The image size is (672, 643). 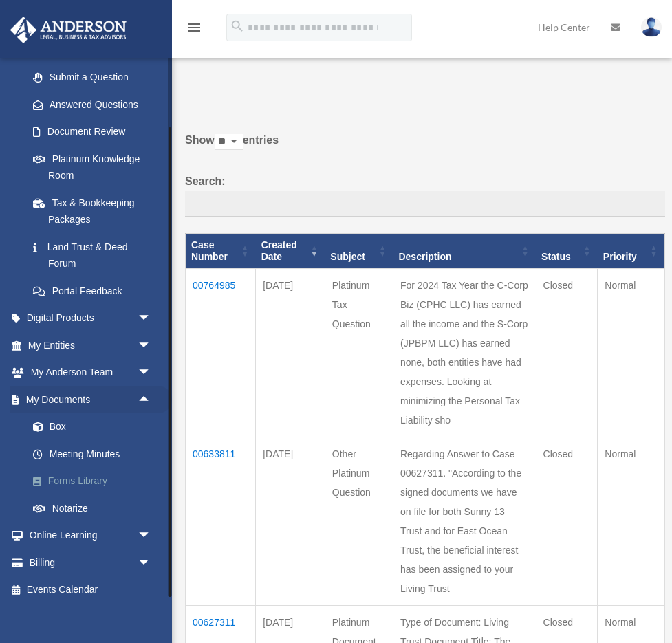 I want to click on a: Portal Feedback, so click(x=92, y=291).